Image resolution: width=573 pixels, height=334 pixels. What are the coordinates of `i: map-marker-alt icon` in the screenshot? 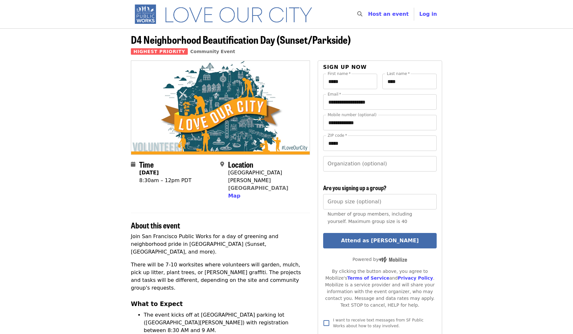 It's located at (222, 164).